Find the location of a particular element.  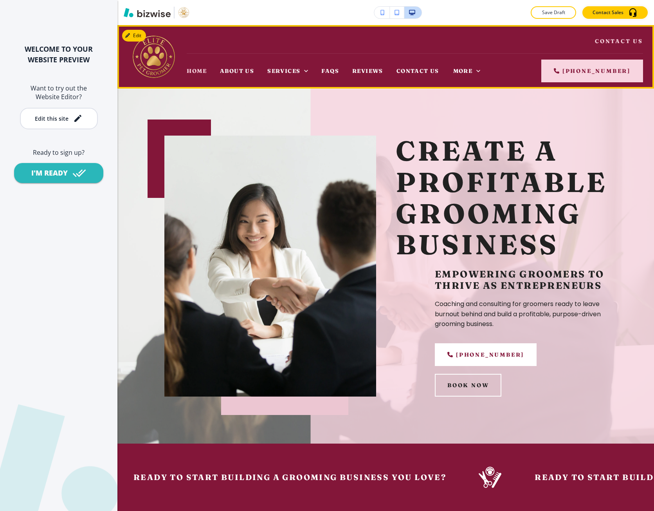

h2: WELCOME TO YOUR WEBSITE PREVIEW is located at coordinates (59, 54).